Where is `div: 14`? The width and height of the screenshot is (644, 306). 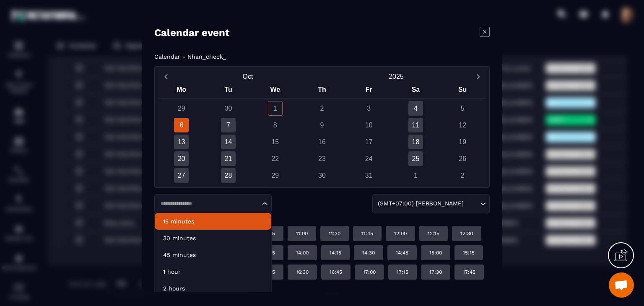
div: 14 is located at coordinates (228, 142).